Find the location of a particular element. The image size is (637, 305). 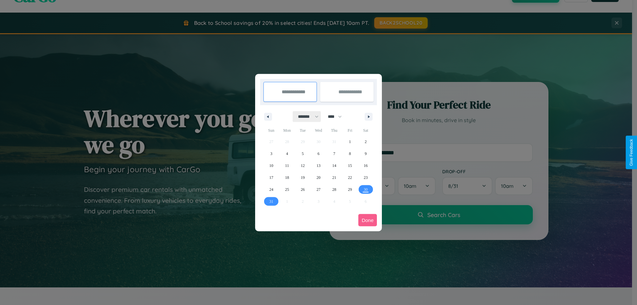

span: 5 is located at coordinates (303, 154).